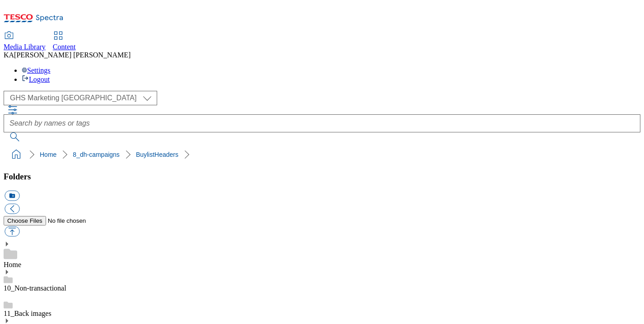  What do you see at coordinates (35, 288) in the screenshot?
I see `a: 10_Non-transactional` at bounding box center [35, 288].